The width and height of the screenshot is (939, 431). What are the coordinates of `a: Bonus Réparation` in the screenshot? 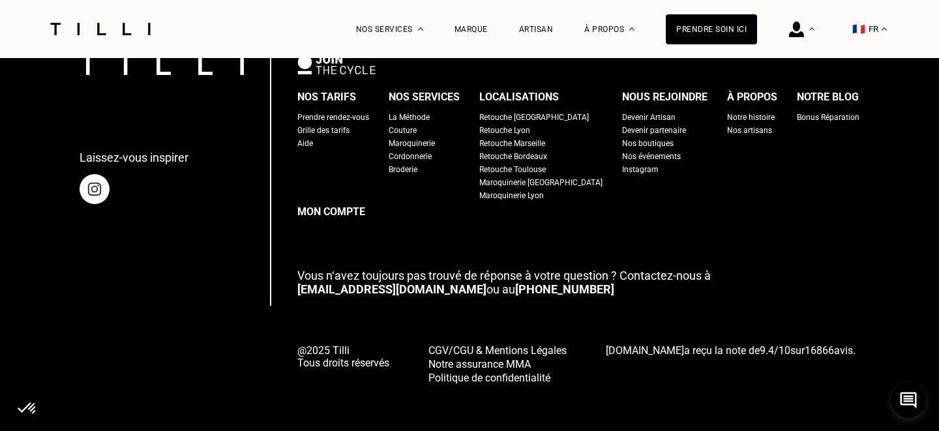 It's located at (828, 117).